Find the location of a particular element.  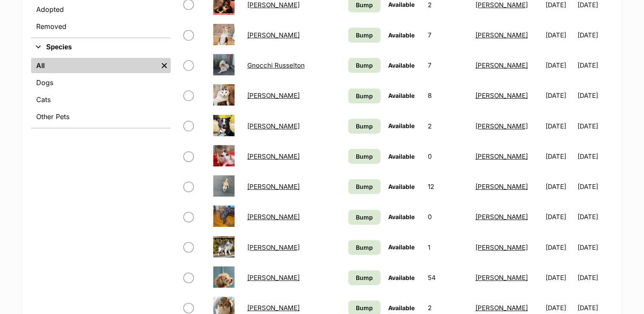

a: Removed is located at coordinates (101, 26).